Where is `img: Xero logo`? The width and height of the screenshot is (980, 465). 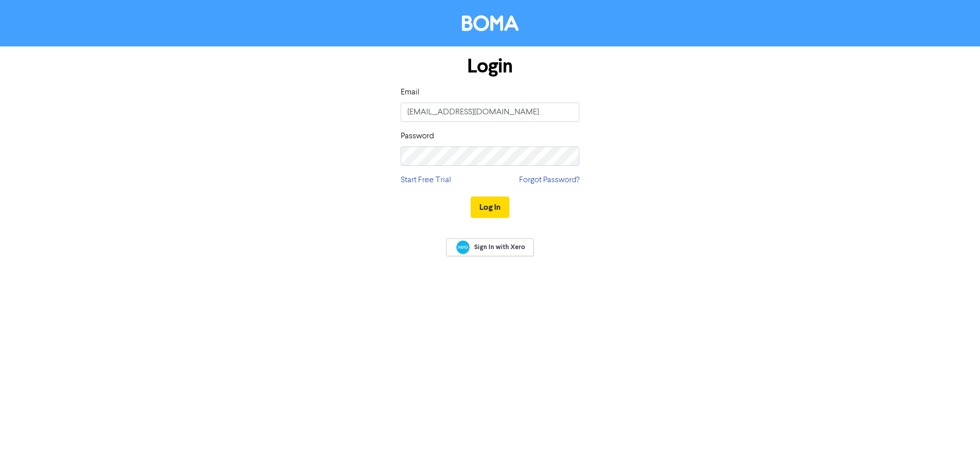
img: Xero logo is located at coordinates (463, 247).